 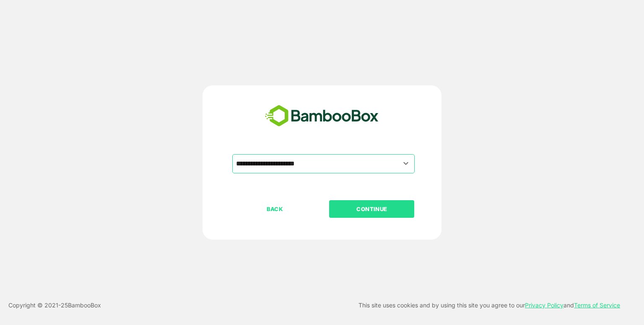 I want to click on a: Privacy Policy, so click(x=544, y=305).